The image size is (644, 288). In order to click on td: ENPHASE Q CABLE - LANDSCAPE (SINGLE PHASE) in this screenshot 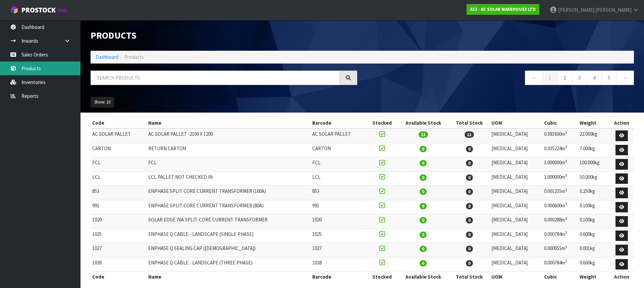, I will do `click(228, 236)`.